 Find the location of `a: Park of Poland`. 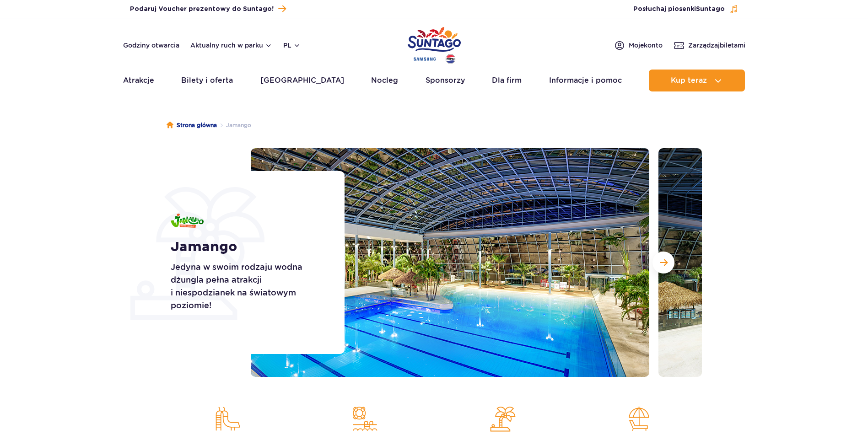

a: Park of Poland is located at coordinates (434, 44).